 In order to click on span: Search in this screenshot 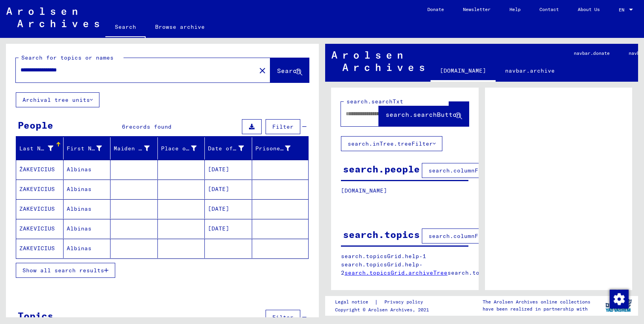, I will do `click(289, 70)`.